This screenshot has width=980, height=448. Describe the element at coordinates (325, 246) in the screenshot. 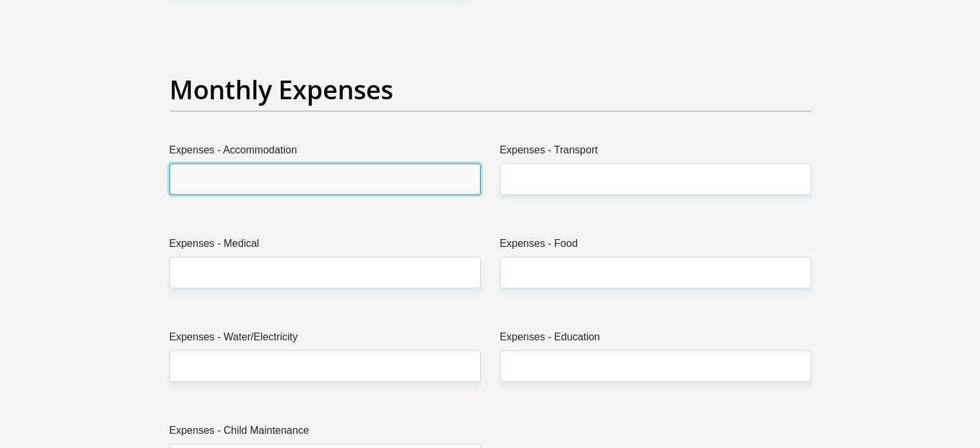

I see `label: Expenses - Medical` at that location.